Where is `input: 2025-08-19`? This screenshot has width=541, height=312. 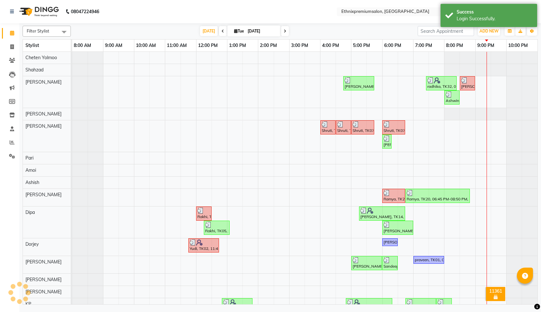 input: 2025-08-19 is located at coordinates (262, 31).